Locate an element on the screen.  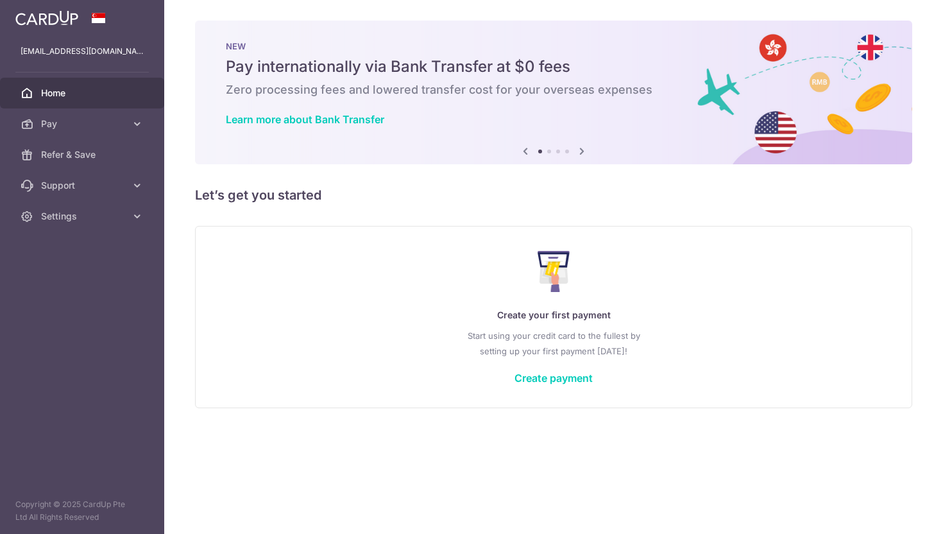
h5: Pay internationally via Bank Transfer at $0 fees is located at coordinates (554, 67).